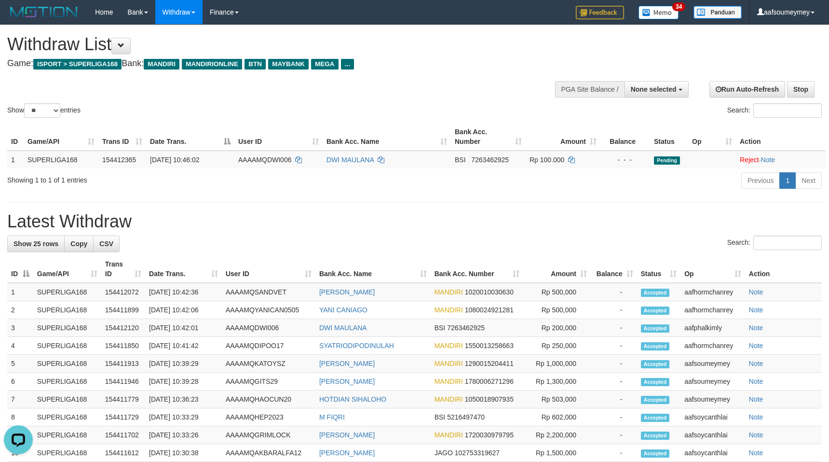 This screenshot has height=462, width=829. I want to click on span: Rp 100.000, so click(547, 160).